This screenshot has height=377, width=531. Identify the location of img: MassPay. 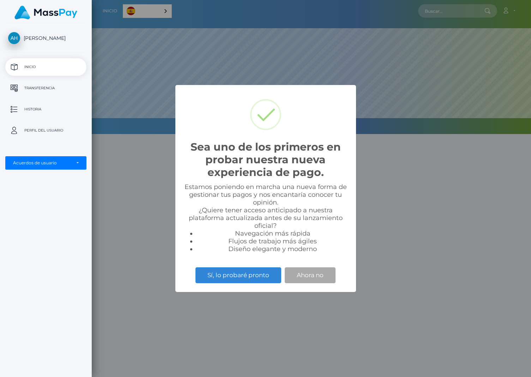
(46, 12).